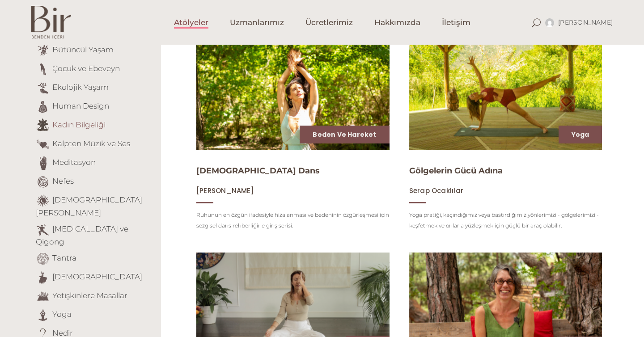 This screenshot has height=337, width=644. I want to click on a: Yetişkinlere Masallar, so click(90, 295).